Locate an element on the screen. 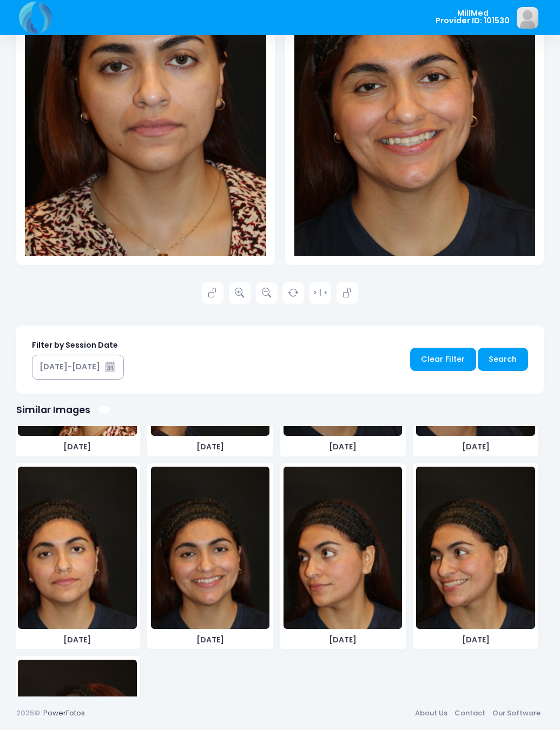  a: Contact is located at coordinates (470, 713).